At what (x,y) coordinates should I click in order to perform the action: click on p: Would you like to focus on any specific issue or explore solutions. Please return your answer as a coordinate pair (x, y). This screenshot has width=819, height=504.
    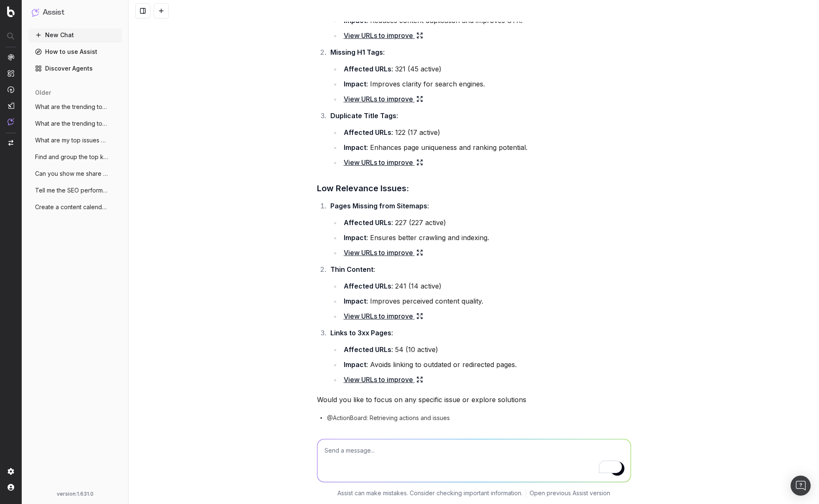
    Looking at the image, I should click on (474, 399).